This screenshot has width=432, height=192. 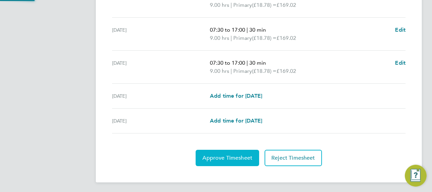 What do you see at coordinates (293, 158) in the screenshot?
I see `span: Reject Timesheet` at bounding box center [293, 158].